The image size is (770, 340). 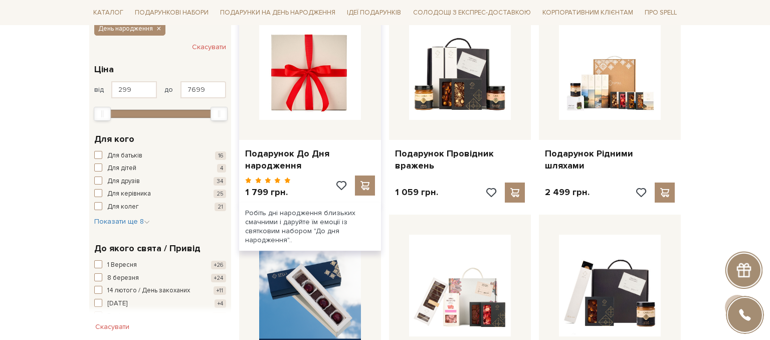 What do you see at coordinates (310, 226) in the screenshot?
I see `div: Робіть дні народження близьких смачними і даруйте їм емоції із святковим набором "До дня народжен...` at bounding box center [310, 226].